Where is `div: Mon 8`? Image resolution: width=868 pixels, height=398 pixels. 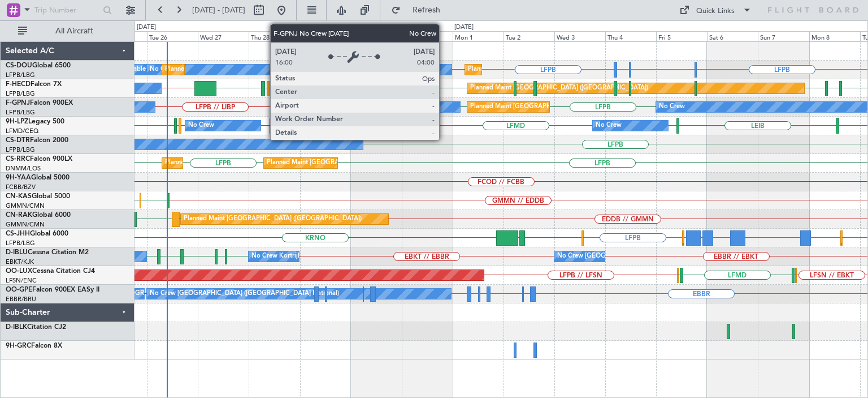 div: Mon 8 is located at coordinates (835, 36).